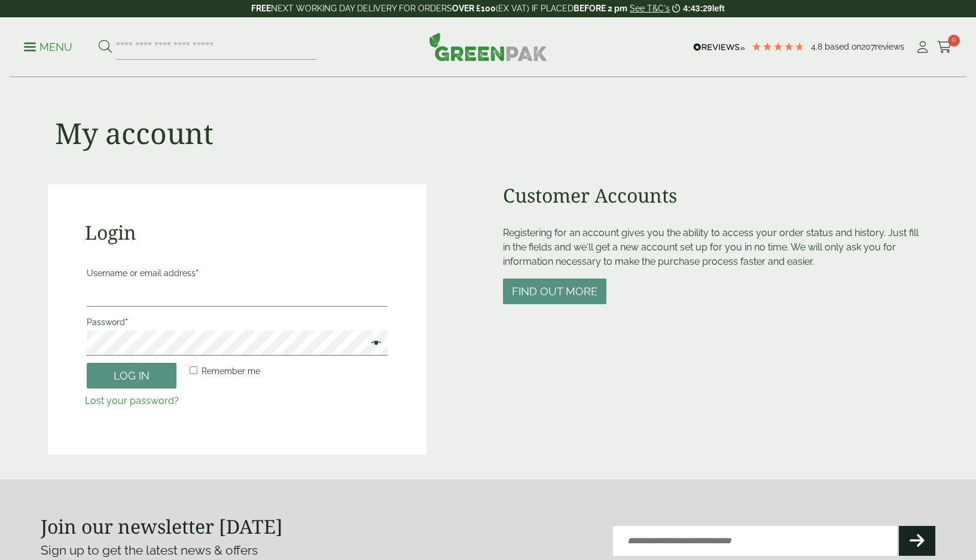  I want to click on p: Registering for an account gives you the ability to access your order status and history. Just fi..., so click(715, 247).